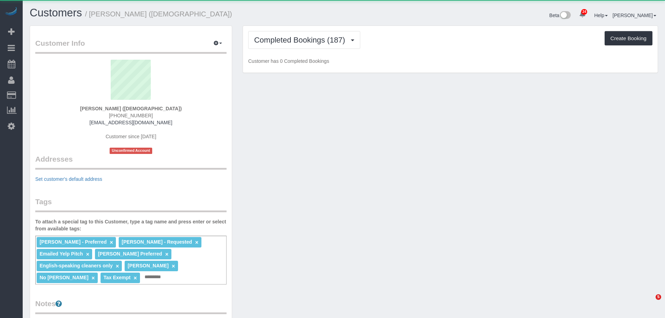  I want to click on legend: Tags, so click(131, 204).